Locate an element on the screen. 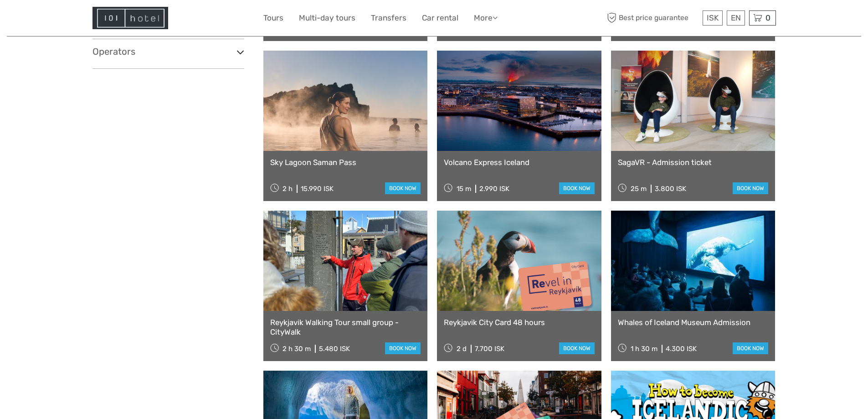  a: Reykjavik Walking Tour small group - CityWalk is located at coordinates (346, 327).